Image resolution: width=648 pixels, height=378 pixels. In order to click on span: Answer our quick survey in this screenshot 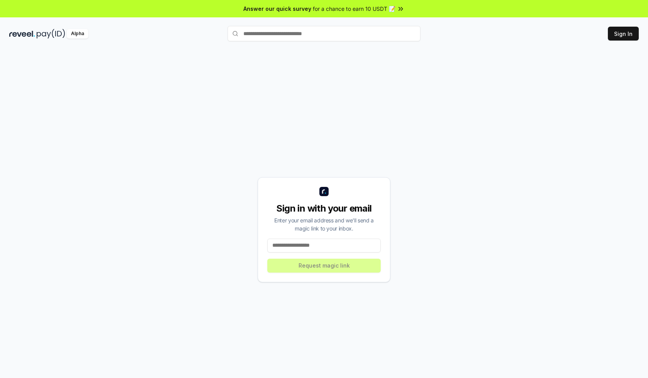, I will do `click(277, 8)`.